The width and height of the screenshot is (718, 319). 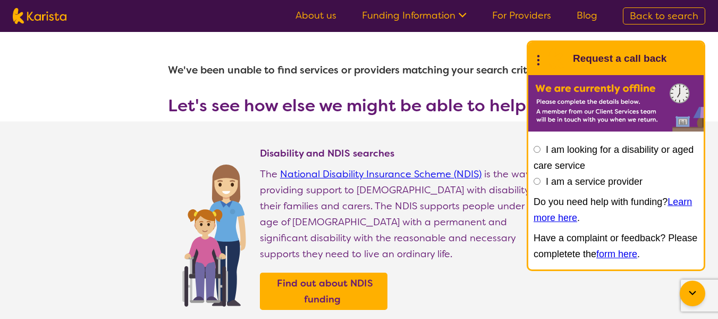 I want to click on a: Back to search, so click(x=664, y=16).